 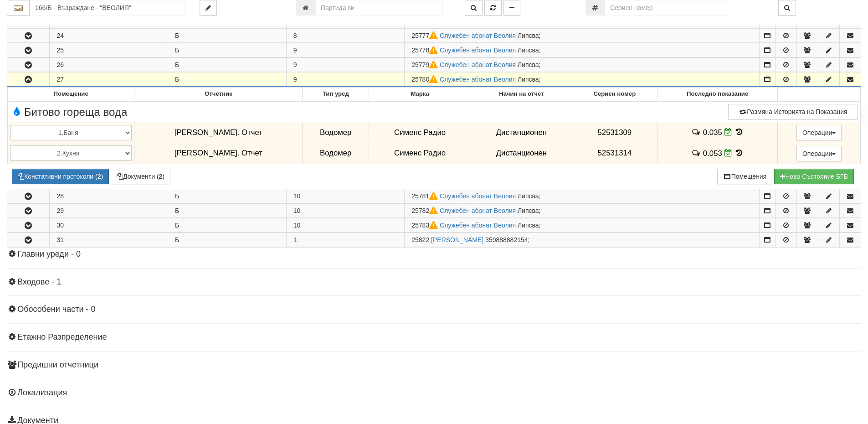 I want to click on span: 52531314, so click(x=614, y=153).